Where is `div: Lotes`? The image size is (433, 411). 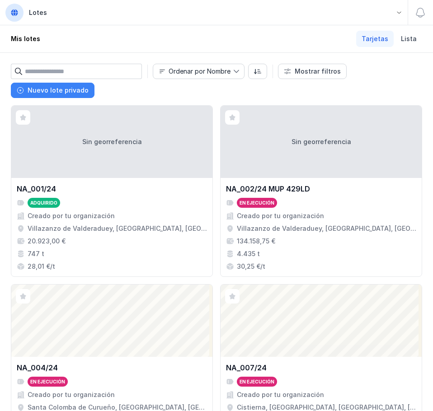 div: Lotes is located at coordinates (38, 13).